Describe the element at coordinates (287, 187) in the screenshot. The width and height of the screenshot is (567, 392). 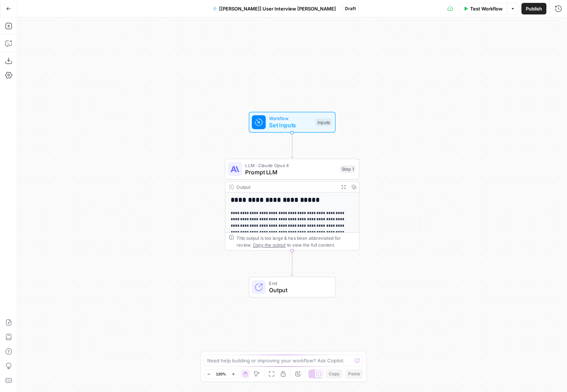
I see `div: Output` at that location.